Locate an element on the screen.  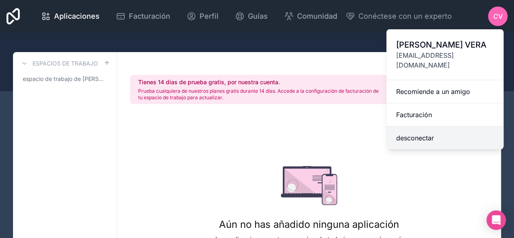
font: Prueba cualquiera de nuestros planes gratis durante 14 días. Accede a la configuración de factura... is located at coordinates (259, 94).